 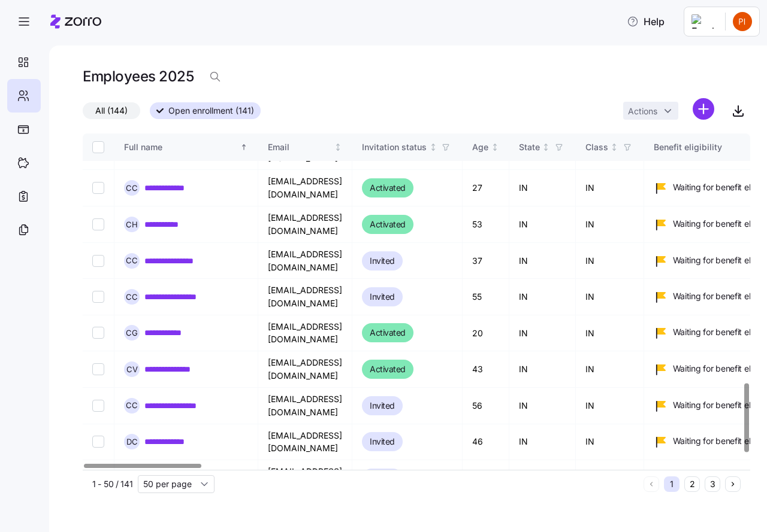 I want to click on input: Select record 39, so click(x=98, y=406).